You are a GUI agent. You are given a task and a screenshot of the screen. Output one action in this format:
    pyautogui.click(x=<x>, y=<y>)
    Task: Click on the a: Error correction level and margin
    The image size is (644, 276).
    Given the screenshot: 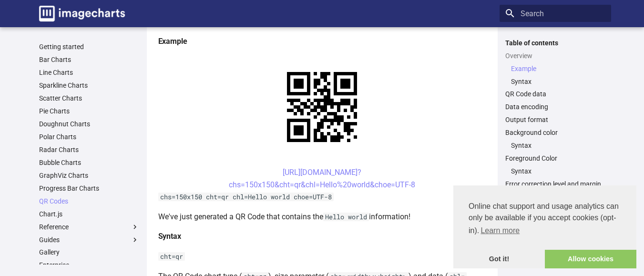 What is the action you would take?
    pyautogui.click(x=555, y=184)
    